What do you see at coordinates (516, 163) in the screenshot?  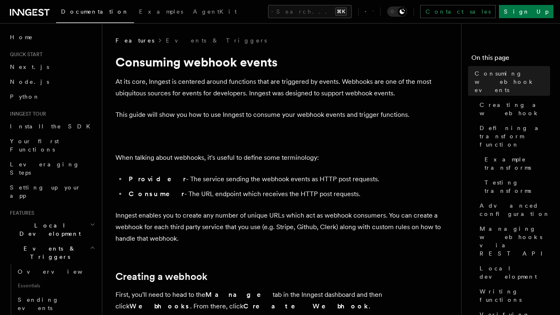 I see `a: Example transforms` at bounding box center [516, 163].